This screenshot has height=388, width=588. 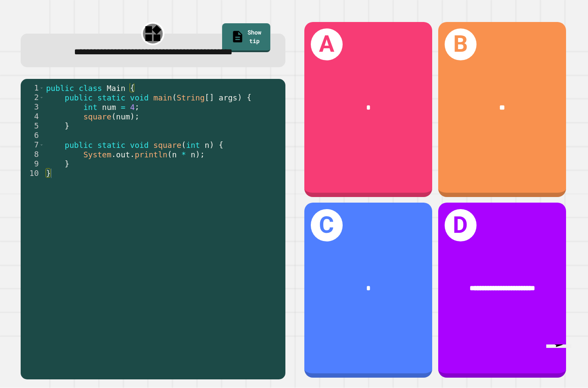 I want to click on div: 1, so click(x=32, y=88).